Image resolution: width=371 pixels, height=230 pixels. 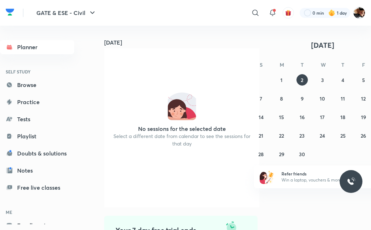 I want to click on abbr: September 1, 2025, so click(x=281, y=80).